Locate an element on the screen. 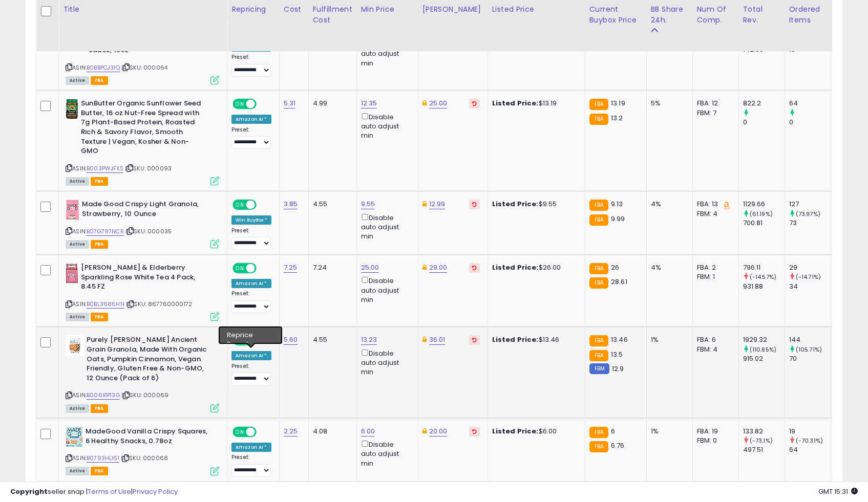 This screenshot has height=502, width=868. a: 29.00 is located at coordinates (439, 268).